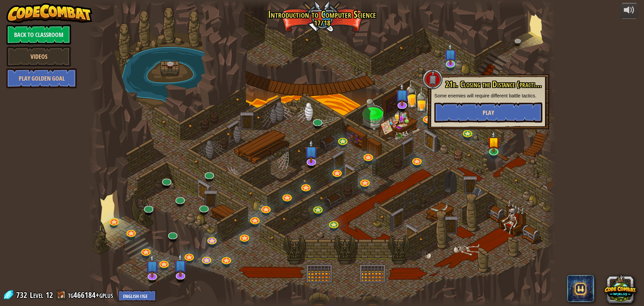 This screenshot has height=306, width=644. I want to click on span: Level, so click(37, 295).